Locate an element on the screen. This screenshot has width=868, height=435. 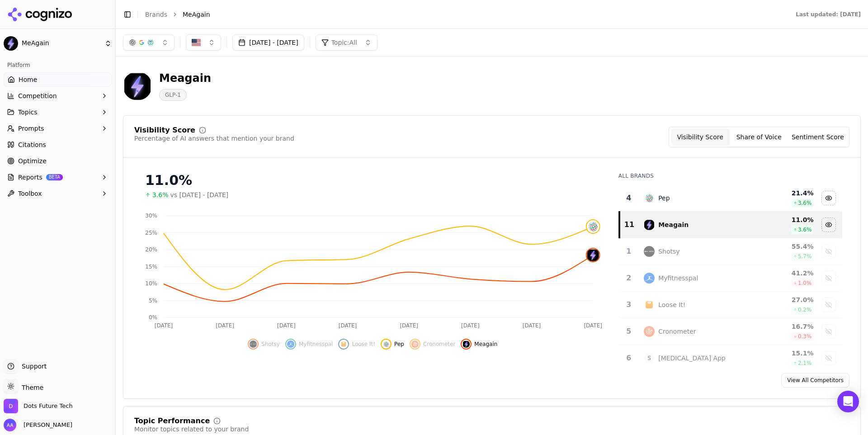
span: Topic: All is located at coordinates (344, 43).